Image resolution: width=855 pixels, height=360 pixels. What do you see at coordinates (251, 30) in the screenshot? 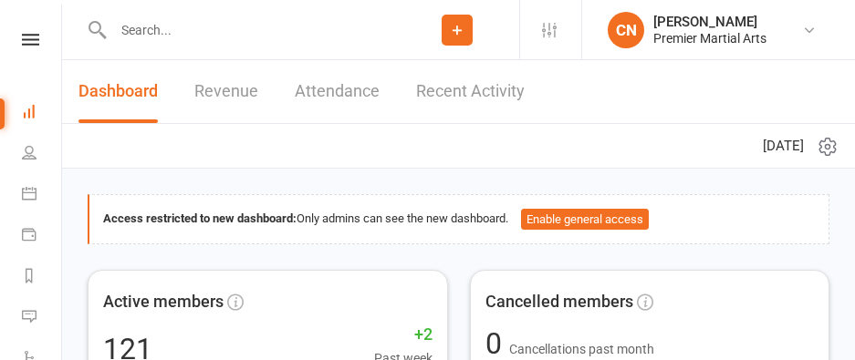
I see `input: Search...` at bounding box center [251, 30].